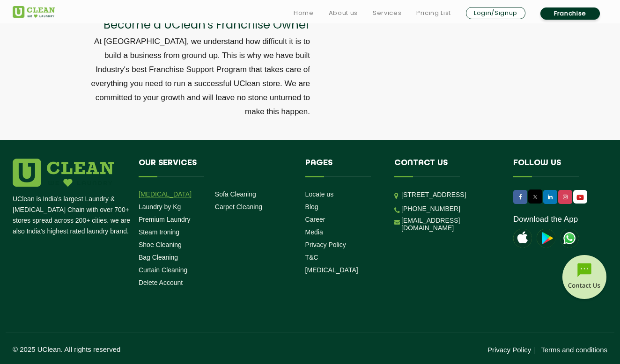  I want to click on a: Login/Signup, so click(496, 13).